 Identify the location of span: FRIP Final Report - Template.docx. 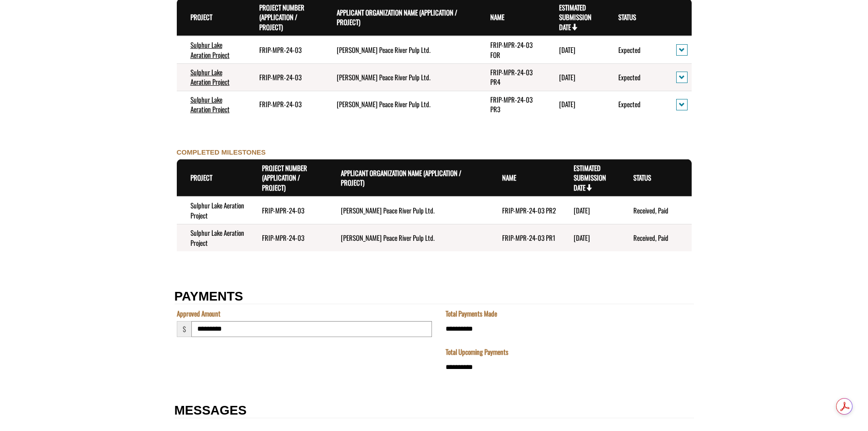
(43, 46).